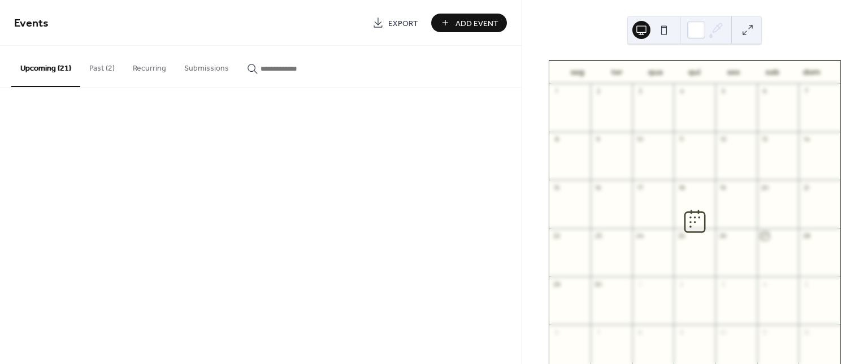  What do you see at coordinates (46, 66) in the screenshot?
I see `button: Upcoming (21)` at bounding box center [46, 66].